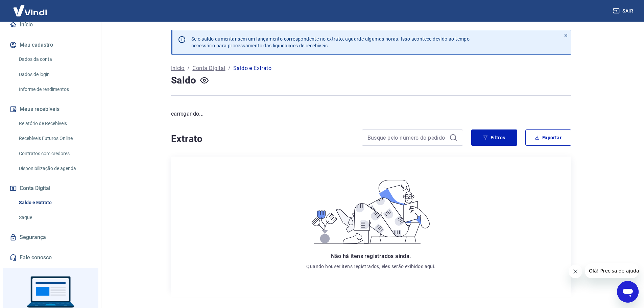 The height and width of the screenshot is (308, 644). Describe the element at coordinates (371, 256) in the screenshot. I see `span: Não há itens registrados ainda.` at that location.